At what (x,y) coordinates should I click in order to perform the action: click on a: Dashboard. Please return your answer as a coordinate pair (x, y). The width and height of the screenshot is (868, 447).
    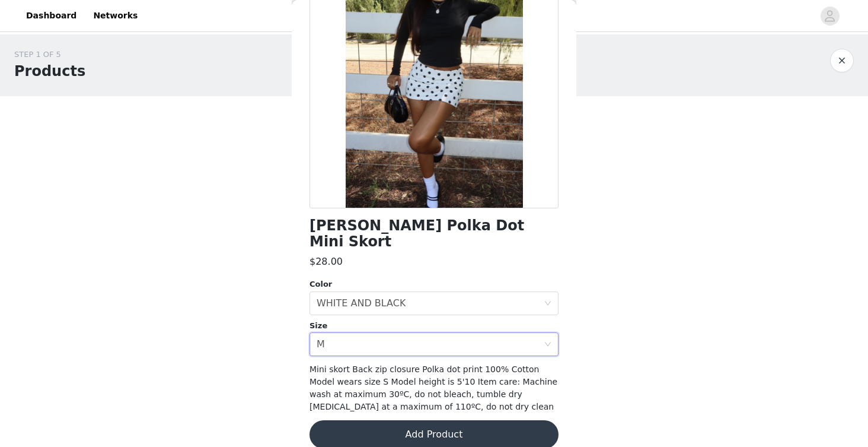
    Looking at the image, I should click on (51, 16).